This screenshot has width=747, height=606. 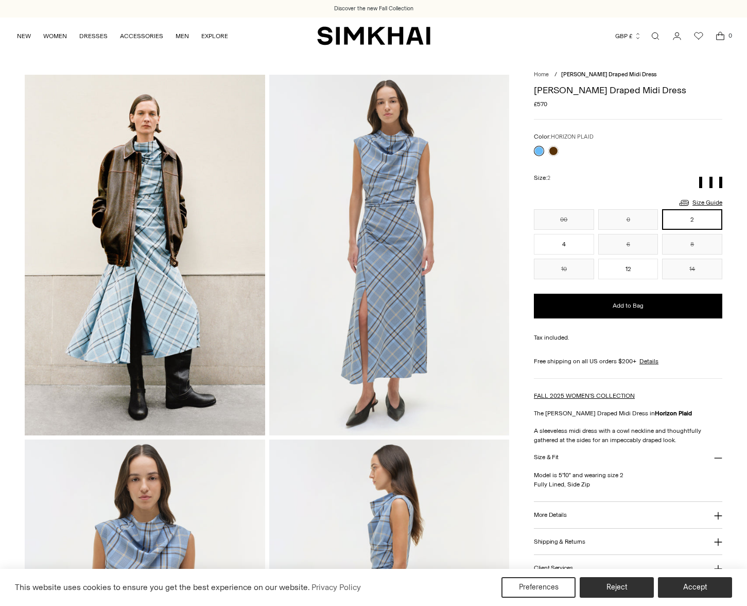 I want to click on div: Free shipping on all US orders $200+, so click(x=628, y=361).